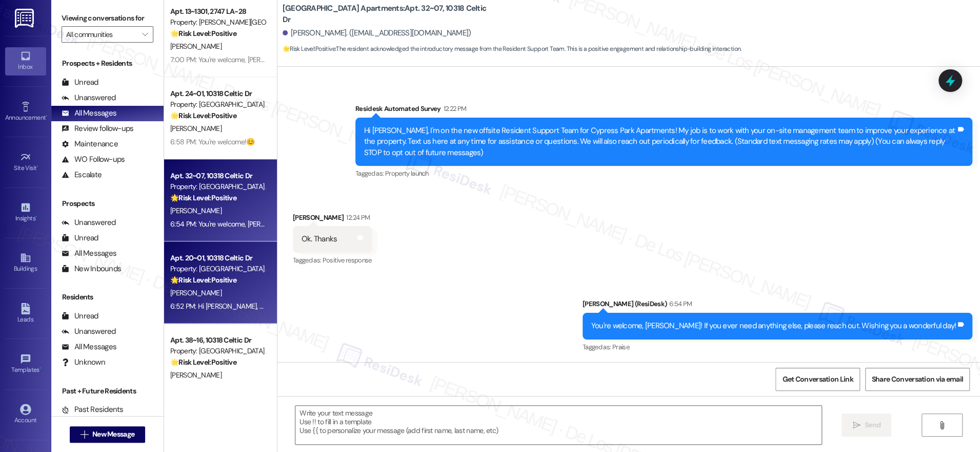 This screenshot has height=452, width=980. What do you see at coordinates (91, 268) in the screenshot?
I see `div: New Inbounds` at bounding box center [91, 268].